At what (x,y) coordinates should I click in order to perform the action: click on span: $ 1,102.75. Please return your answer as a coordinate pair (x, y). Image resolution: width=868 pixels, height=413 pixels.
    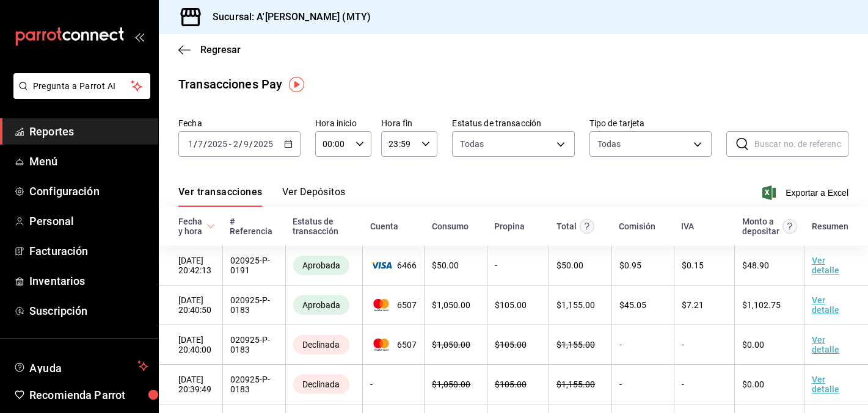
    Looking at the image, I should click on (761, 305).